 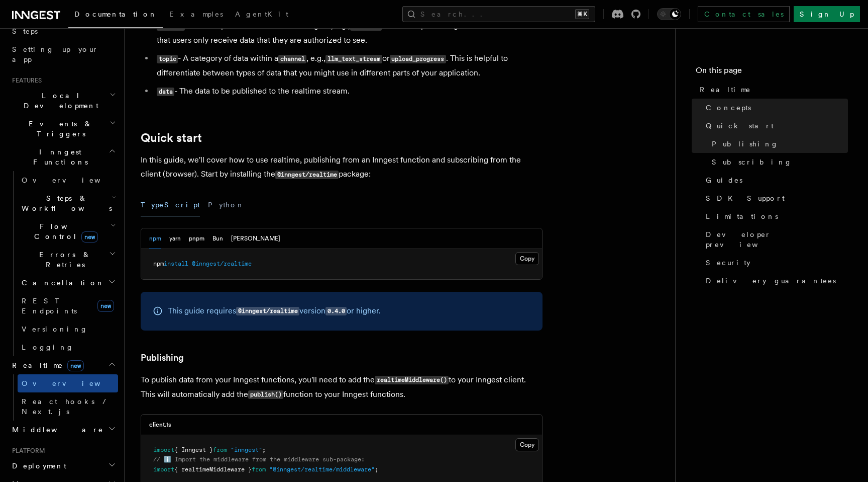 What do you see at coordinates (55, 430) in the screenshot?
I see `span: Middleware` at bounding box center [55, 430].